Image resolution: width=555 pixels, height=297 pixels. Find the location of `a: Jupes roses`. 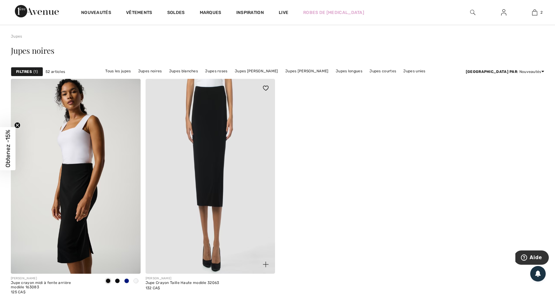

a: Jupes roses is located at coordinates (216, 71).